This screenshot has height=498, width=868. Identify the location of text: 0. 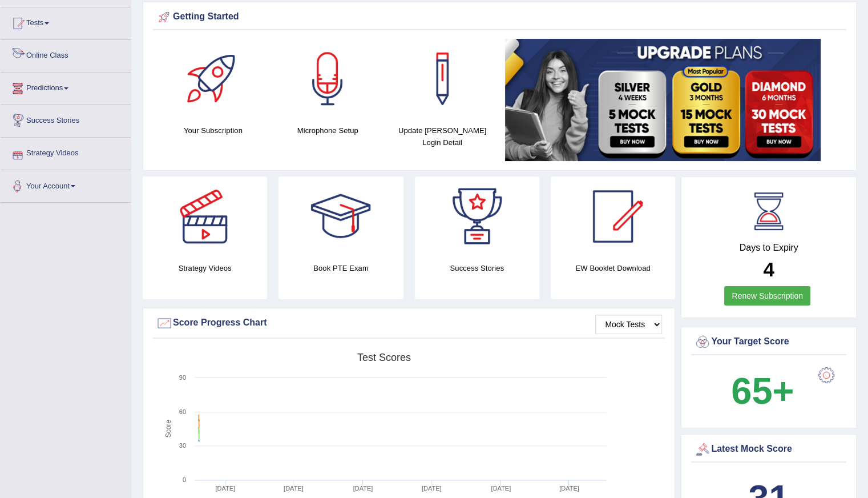
(185, 480).